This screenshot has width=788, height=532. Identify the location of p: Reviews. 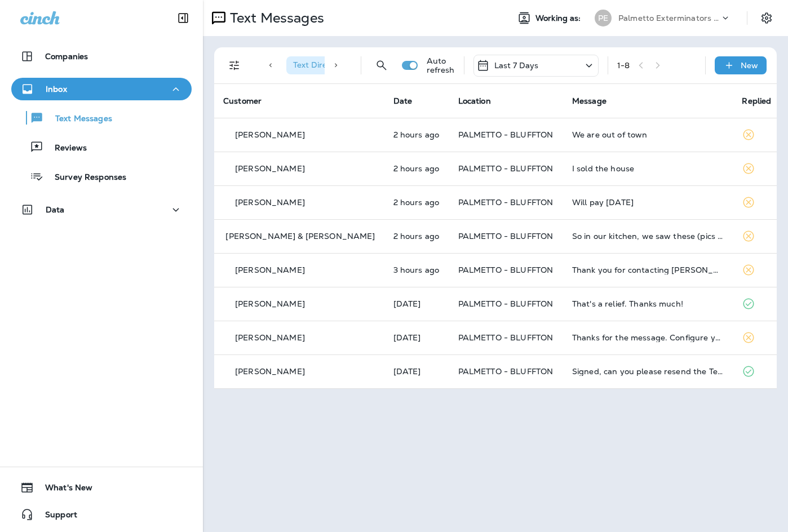
(64, 148).